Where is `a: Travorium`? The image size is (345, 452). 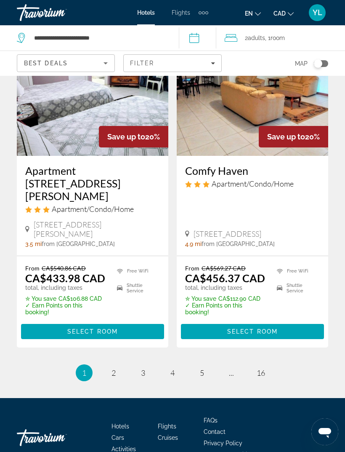
a: Travorium is located at coordinates (59, 13).